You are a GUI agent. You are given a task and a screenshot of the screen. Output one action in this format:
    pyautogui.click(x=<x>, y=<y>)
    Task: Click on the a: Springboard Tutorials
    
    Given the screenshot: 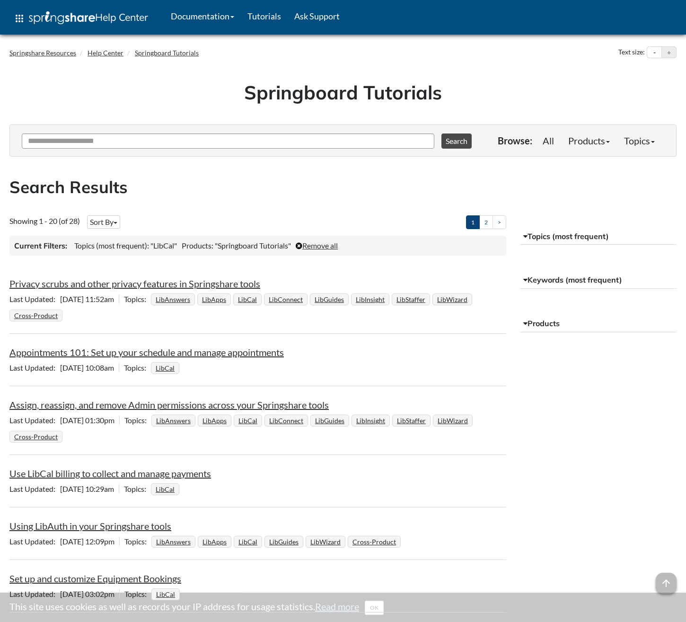 What is the action you would take?
    pyautogui.click(x=167, y=53)
    